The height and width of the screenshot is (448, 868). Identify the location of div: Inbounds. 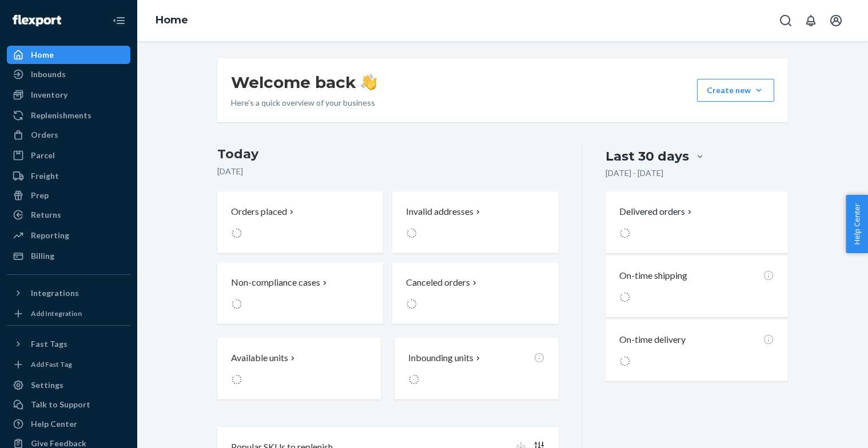
(48, 74).